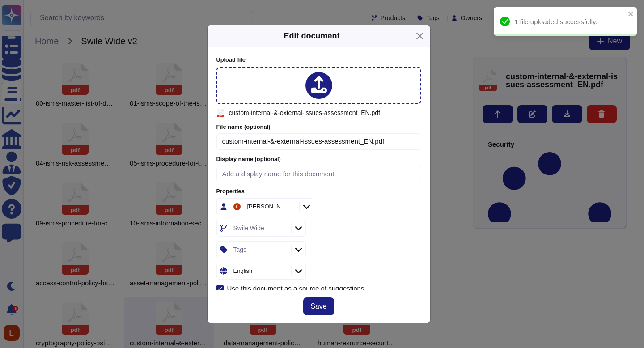 The image size is (644, 348). What do you see at coordinates (249, 229) in the screenshot?
I see `div: Swile Wide` at bounding box center [249, 229].